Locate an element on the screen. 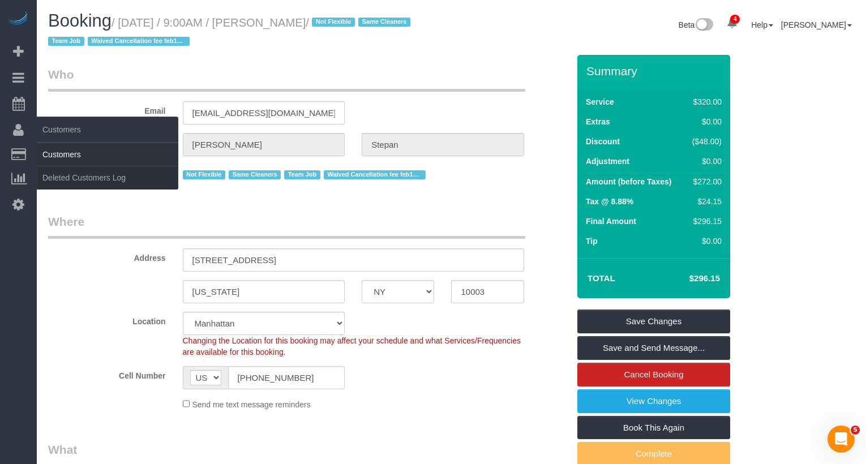 This screenshot has width=866, height=464. label: Cell Number is located at coordinates (107, 374).